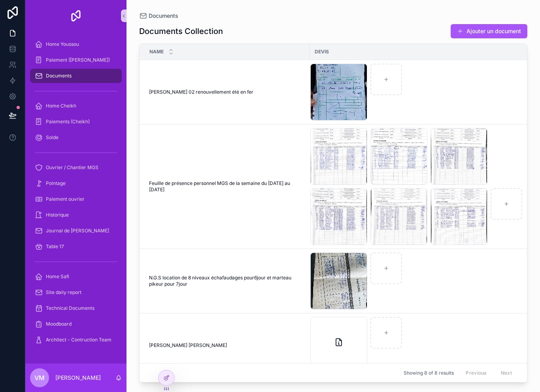 This screenshot has height=392, width=540. What do you see at coordinates (39, 378) in the screenshot?
I see `span: VM` at bounding box center [39, 378].